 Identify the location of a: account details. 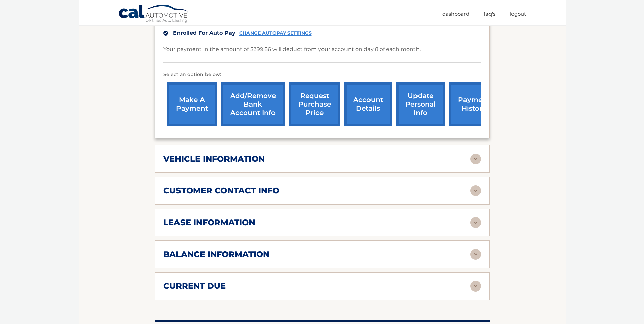
(368, 104).